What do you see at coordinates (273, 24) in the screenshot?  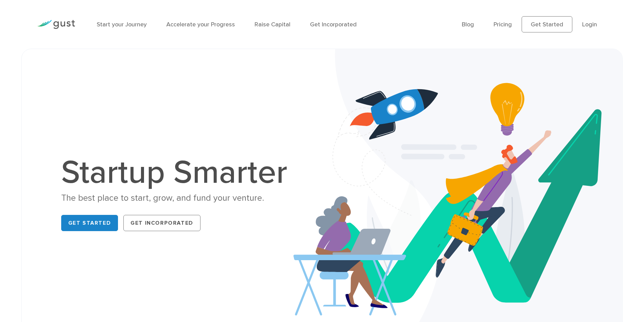 I see `a: Raise Capital` at bounding box center [273, 24].